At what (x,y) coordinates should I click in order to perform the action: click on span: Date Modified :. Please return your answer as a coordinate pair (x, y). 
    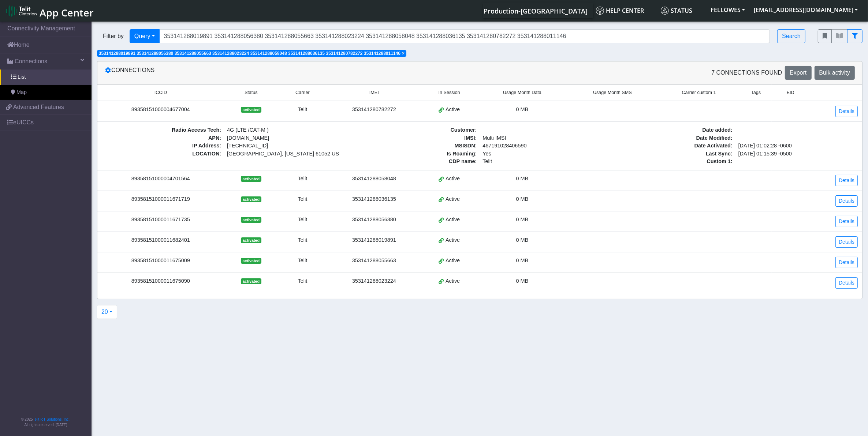
    Looking at the image, I should click on (674, 138).